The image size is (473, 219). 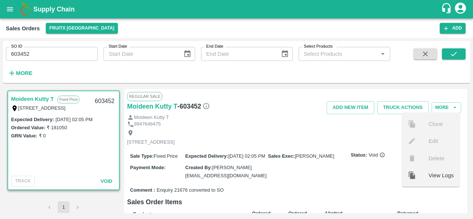 What do you see at coordinates (42, 136) in the screenshot?
I see `label: ₹ 0` at bounding box center [42, 136].